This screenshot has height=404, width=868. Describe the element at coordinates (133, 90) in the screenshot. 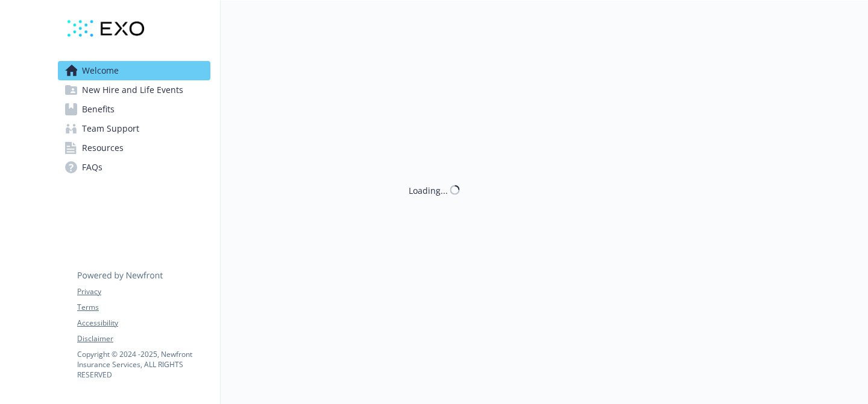

I see `span: New Hire and Life Events` at that location.